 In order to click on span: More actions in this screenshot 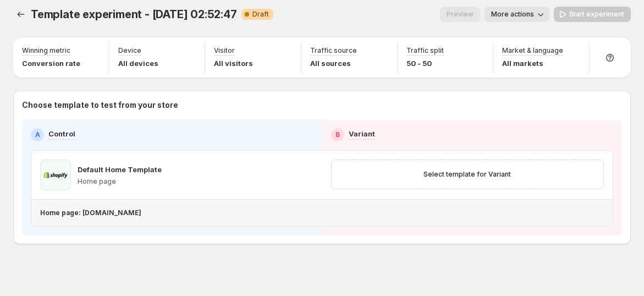, I will do `click(513, 14)`.